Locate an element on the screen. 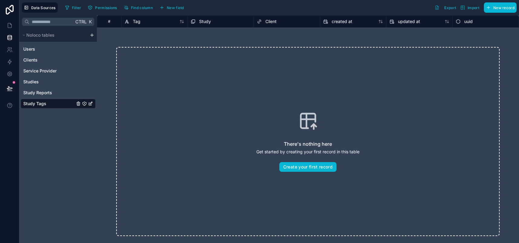  div: Study Tags is located at coordinates (58, 104).